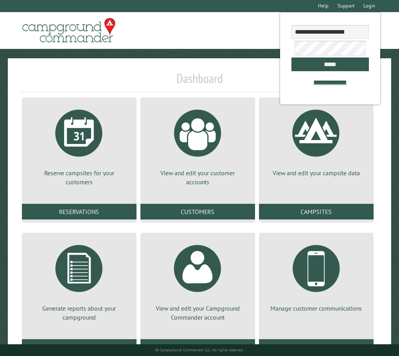 Image resolution: width=399 pixels, height=356 pixels. Describe the element at coordinates (316, 308) in the screenshot. I see `p: Manage customer communications` at that location.